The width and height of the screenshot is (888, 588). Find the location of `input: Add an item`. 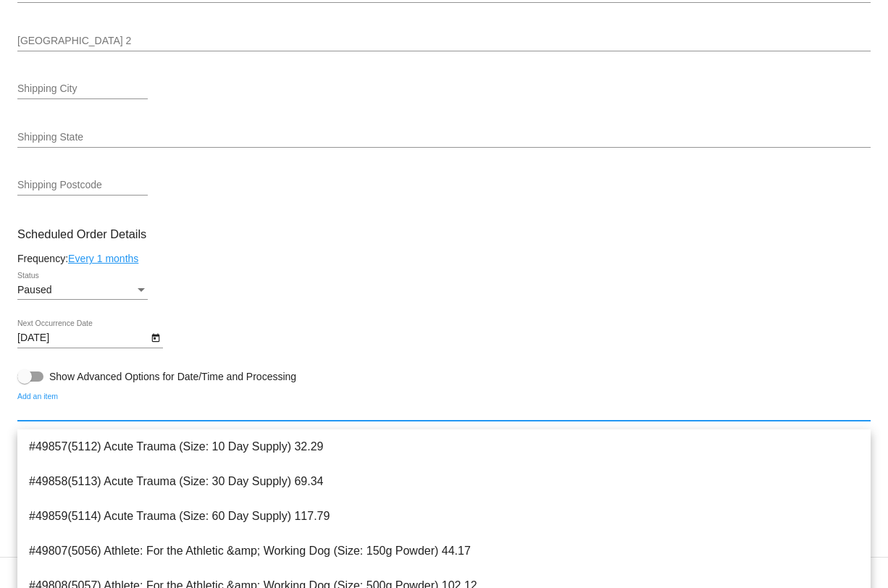

input: Add an item is located at coordinates (444, 411).